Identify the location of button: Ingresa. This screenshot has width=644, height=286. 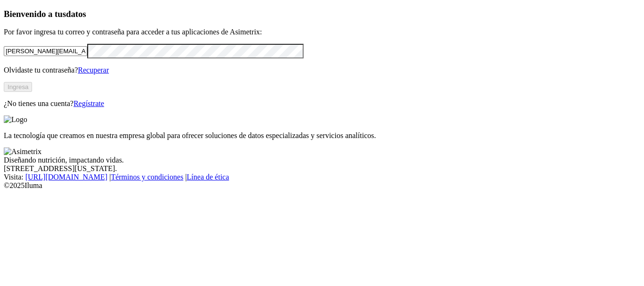
(18, 86).